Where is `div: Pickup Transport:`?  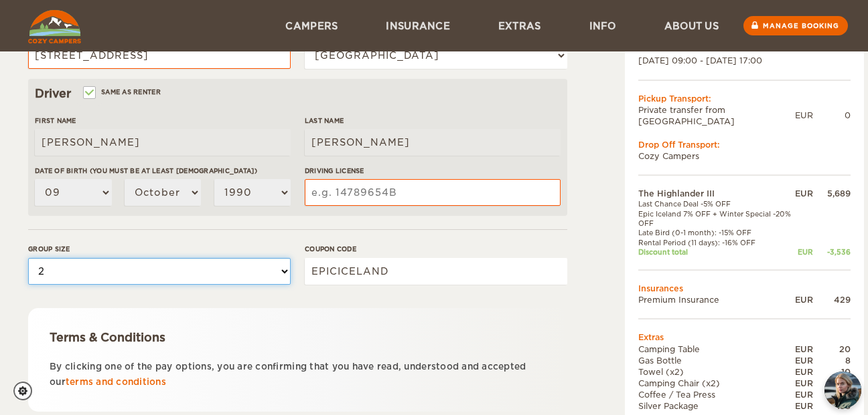 div: Pickup Transport: is located at coordinates (744, 98).